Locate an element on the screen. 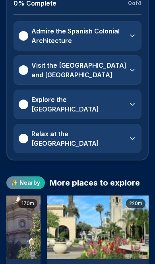 The width and height of the screenshot is (155, 264). div: 220m is located at coordinates (136, 203).